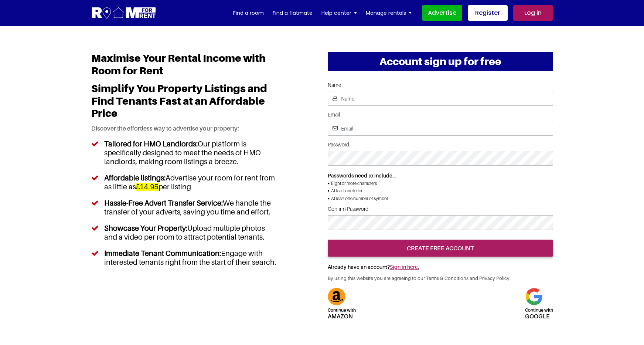  Describe the element at coordinates (441, 145) in the screenshot. I see `label: Password` at that location.